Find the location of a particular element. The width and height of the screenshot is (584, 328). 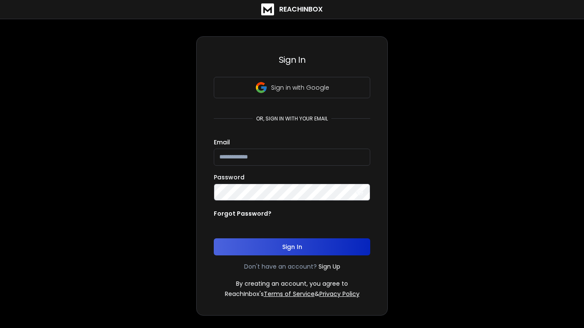

p: Don't have an account? is located at coordinates (280, 267).